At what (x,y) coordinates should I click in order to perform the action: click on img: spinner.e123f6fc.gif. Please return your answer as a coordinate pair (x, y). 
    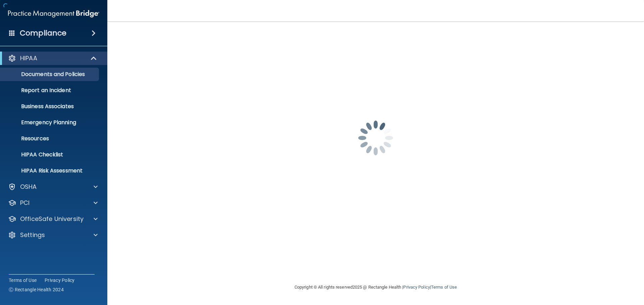
    Looking at the image, I should click on (375, 138).